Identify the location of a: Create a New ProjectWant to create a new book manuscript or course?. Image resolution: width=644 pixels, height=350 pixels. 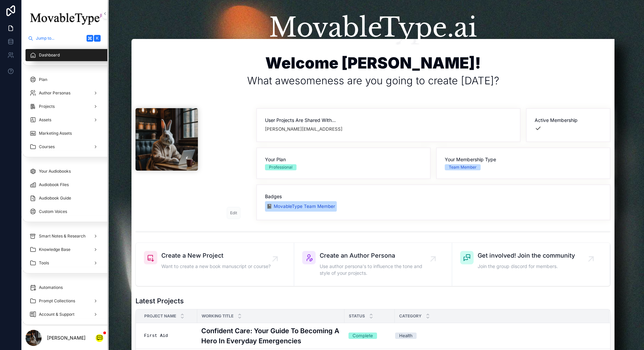
(215, 264).